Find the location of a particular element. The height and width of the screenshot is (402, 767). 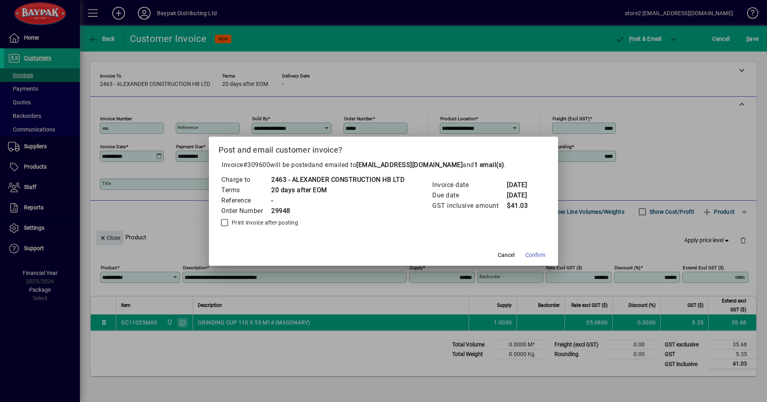

p: Invoice will be posted . is located at coordinates (384, 165).